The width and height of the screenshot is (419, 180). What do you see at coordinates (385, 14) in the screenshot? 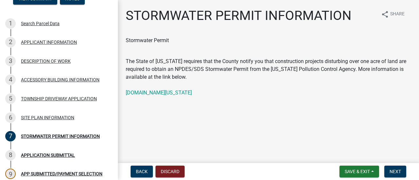
I see `i: share` at bounding box center [385, 14].